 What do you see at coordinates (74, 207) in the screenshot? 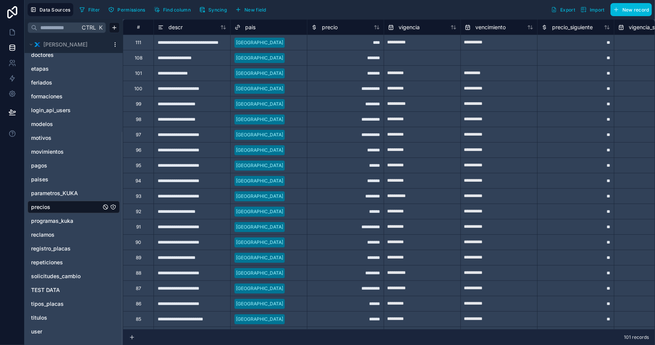
I see `div: precios` at bounding box center [74, 207].